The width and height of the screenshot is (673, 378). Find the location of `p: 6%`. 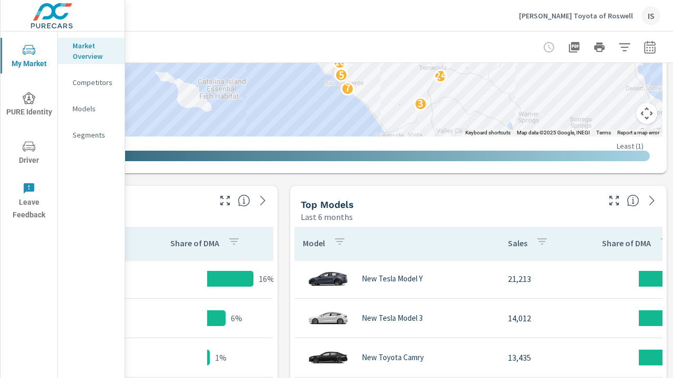

p: 6% is located at coordinates (237, 319).